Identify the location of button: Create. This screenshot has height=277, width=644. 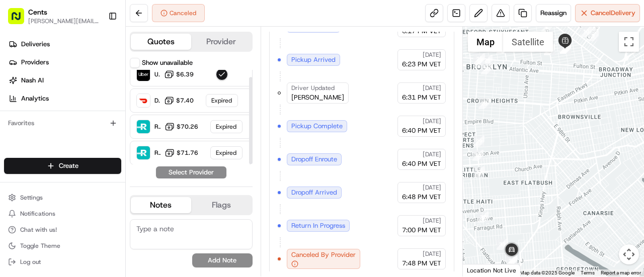
(62, 166).